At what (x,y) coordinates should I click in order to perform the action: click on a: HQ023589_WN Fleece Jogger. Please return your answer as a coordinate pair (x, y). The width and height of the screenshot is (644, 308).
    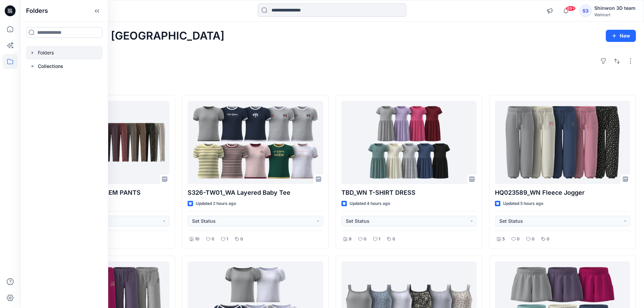
    Looking at the image, I should click on (562, 142).